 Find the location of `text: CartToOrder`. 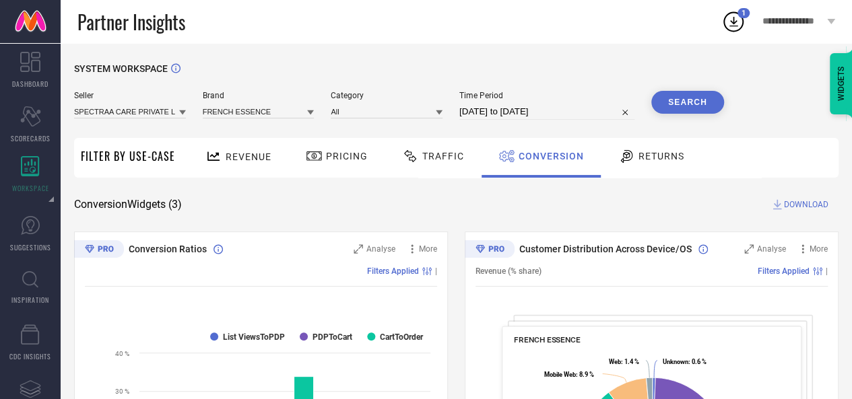

text: CartToOrder is located at coordinates (401, 337).